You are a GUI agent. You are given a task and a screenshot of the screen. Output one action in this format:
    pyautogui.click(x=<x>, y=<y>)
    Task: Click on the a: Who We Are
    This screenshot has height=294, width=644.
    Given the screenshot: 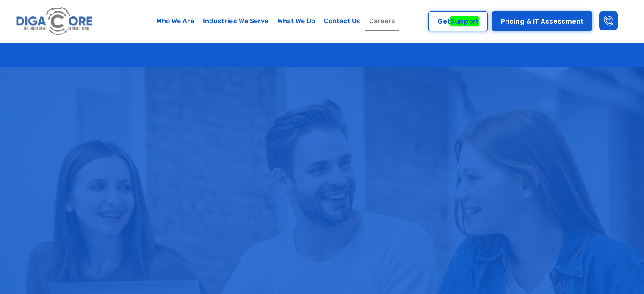 What is the action you would take?
    pyautogui.click(x=176, y=22)
    